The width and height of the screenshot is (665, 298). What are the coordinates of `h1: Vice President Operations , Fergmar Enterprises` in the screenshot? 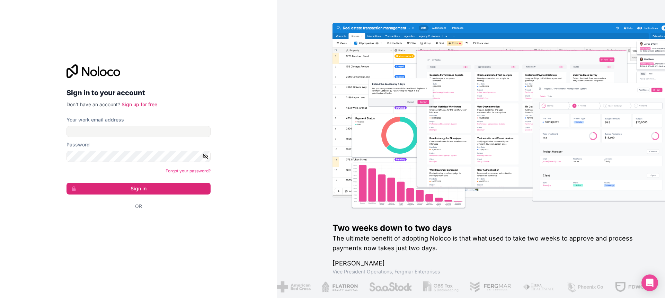 It's located at (487, 272).